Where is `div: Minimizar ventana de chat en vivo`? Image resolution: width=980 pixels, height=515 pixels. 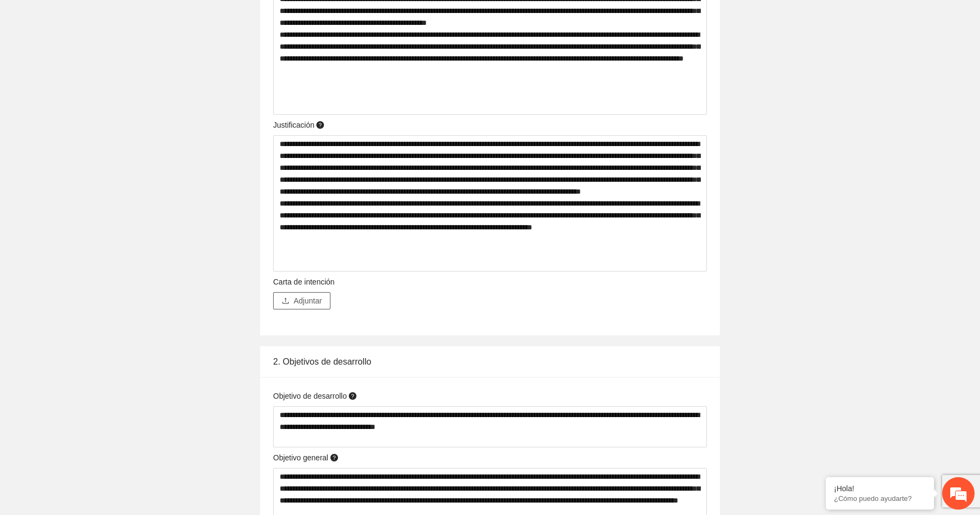 div: Minimizar ventana de chat en vivo is located at coordinates (191, 19).